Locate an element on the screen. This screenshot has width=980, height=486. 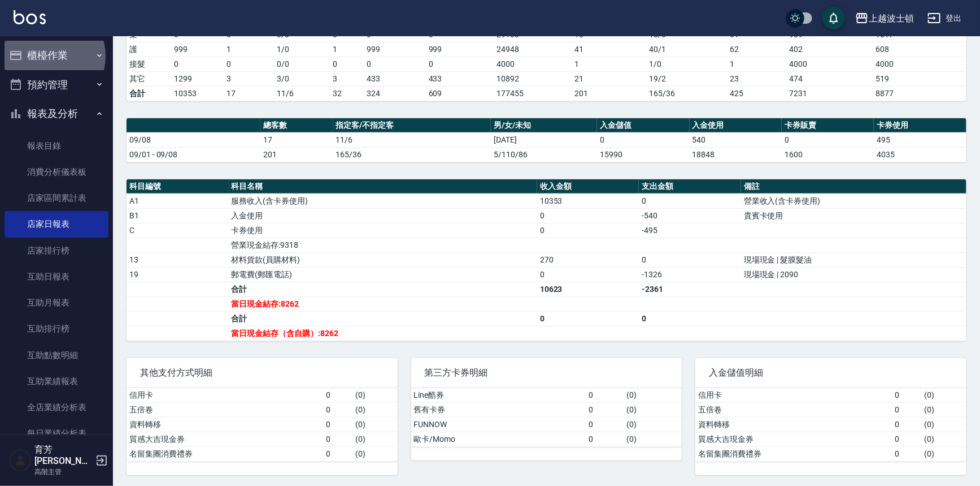
td: 當日現金結存（含自購）:8262 is located at coordinates (383, 333).